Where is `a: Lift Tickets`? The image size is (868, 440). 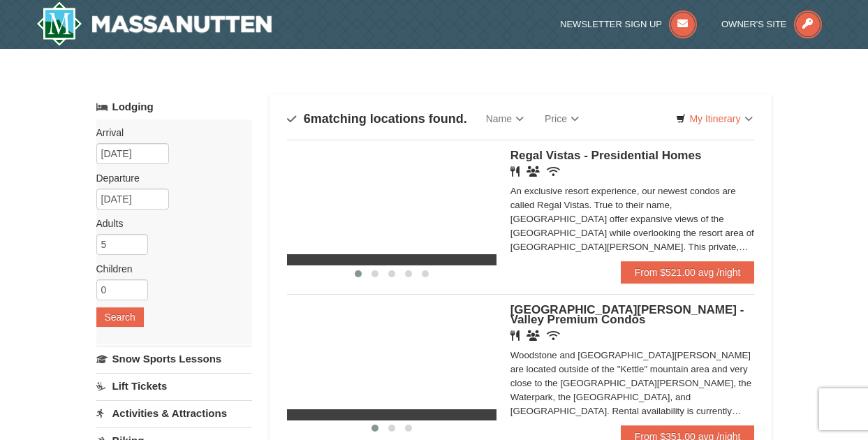 a: Lift Tickets is located at coordinates (174, 385).